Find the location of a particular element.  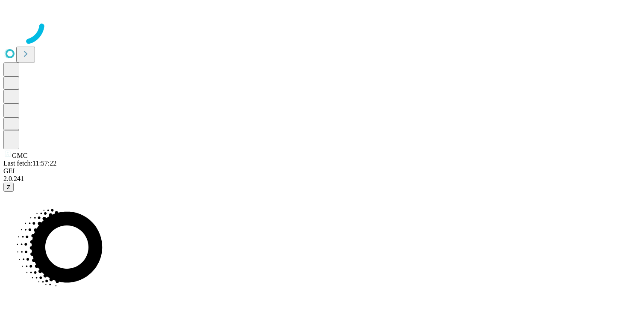

button: Z is located at coordinates (8, 187).